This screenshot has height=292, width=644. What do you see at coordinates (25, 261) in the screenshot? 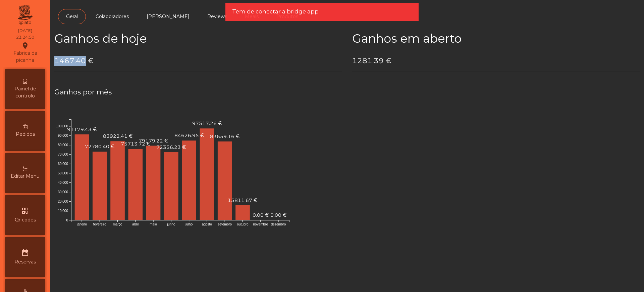
I see `span: Reservas` at bounding box center [25, 261].